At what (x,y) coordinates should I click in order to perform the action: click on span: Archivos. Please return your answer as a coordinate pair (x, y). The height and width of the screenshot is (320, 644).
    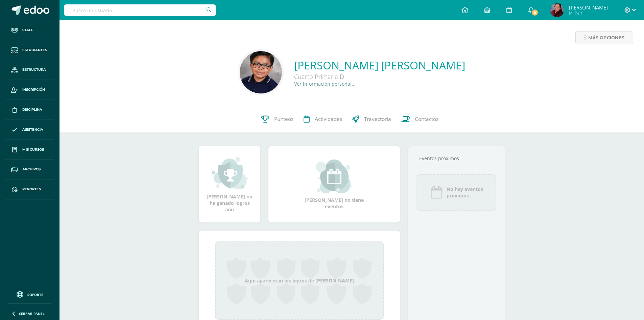
    Looking at the image, I should click on (31, 169).